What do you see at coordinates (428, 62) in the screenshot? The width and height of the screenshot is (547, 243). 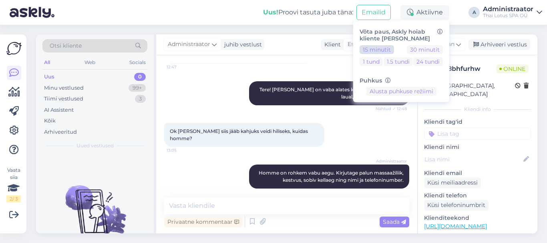 I see `button: 24 tundi` at bounding box center [428, 62].